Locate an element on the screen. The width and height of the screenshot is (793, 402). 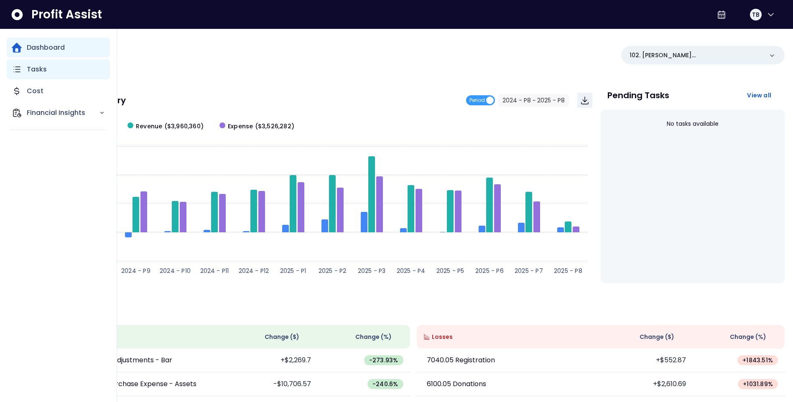
span: -240.6 % is located at coordinates (385, 384).